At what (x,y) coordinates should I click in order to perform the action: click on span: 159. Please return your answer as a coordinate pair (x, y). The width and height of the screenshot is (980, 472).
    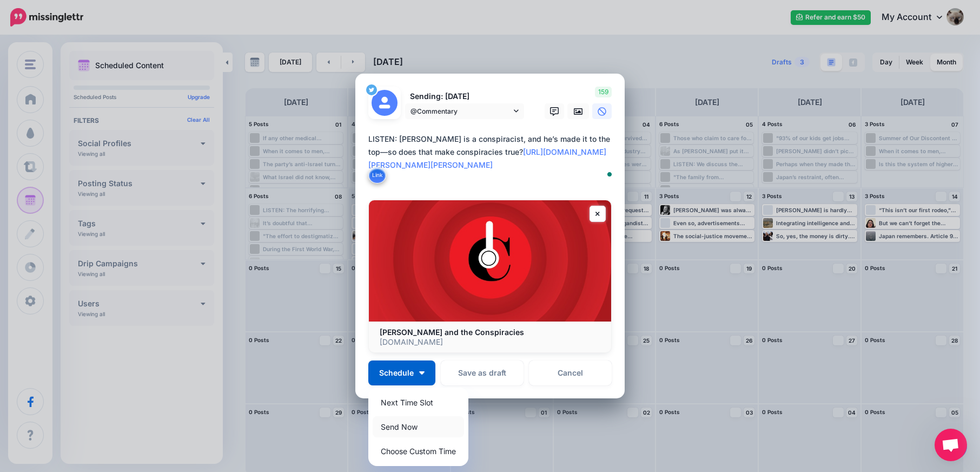
    Looking at the image, I should click on (603, 92).